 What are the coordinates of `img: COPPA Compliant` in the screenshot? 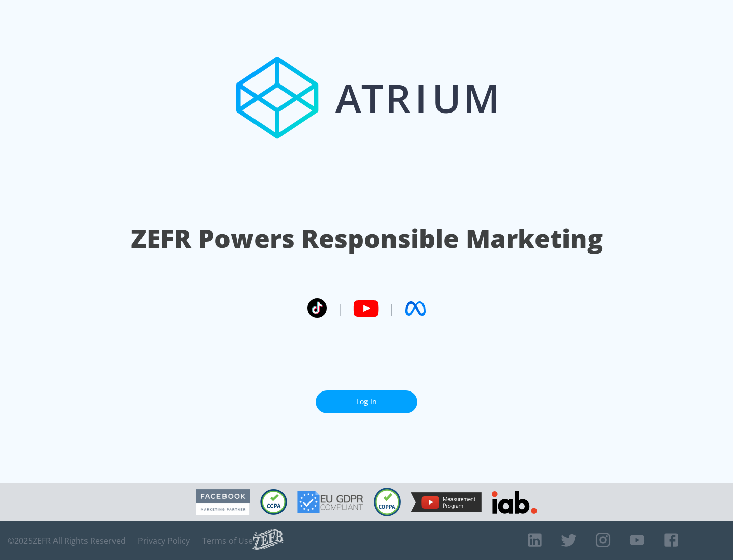 It's located at (387, 502).